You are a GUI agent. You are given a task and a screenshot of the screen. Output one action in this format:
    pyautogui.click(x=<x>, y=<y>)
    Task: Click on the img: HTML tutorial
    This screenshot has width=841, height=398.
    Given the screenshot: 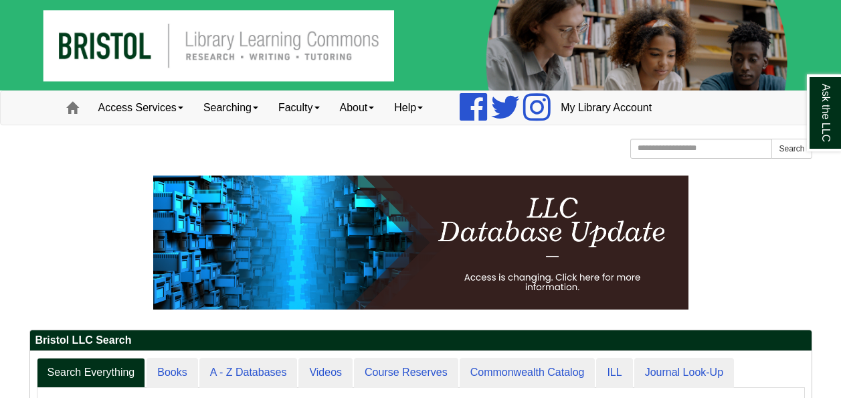 What is the action you would take?
    pyautogui.click(x=421, y=242)
    